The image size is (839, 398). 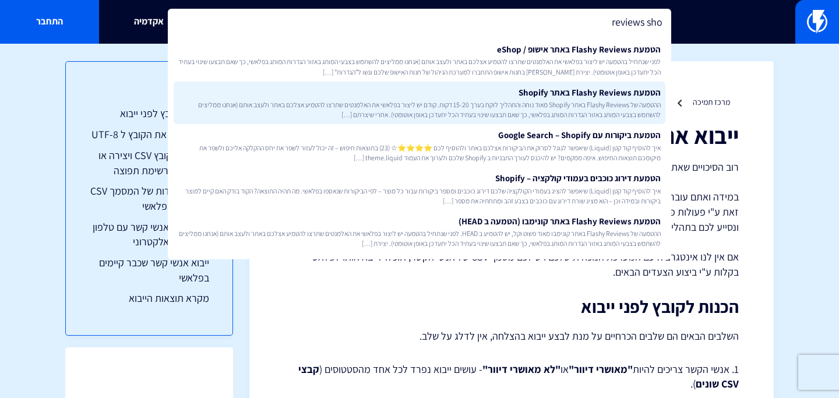 What do you see at coordinates (712, 102) in the screenshot?
I see `a: מרכז תמיכה` at bounding box center [712, 102].